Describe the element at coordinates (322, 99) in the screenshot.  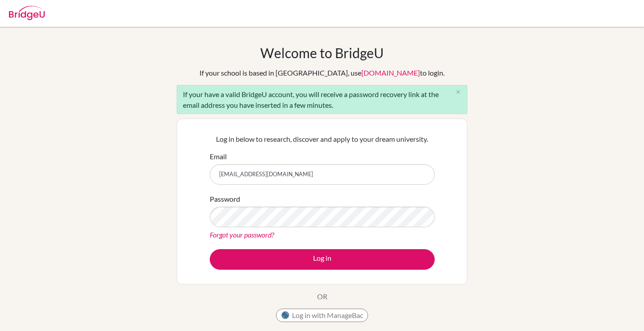
I see `div: If your have a valid BridgeU account, you will receive a password recovery link at the email addr...` at that location.